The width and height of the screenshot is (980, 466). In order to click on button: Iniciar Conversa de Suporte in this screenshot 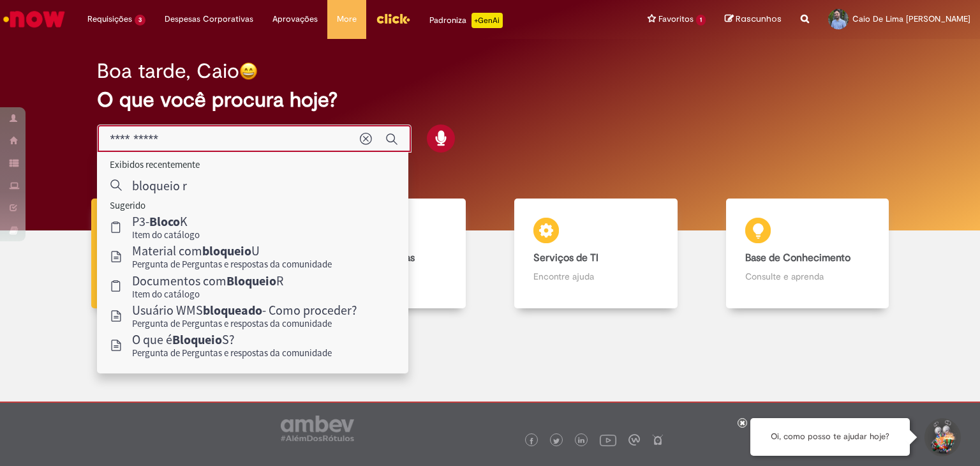, I will do `click(942, 437)`.